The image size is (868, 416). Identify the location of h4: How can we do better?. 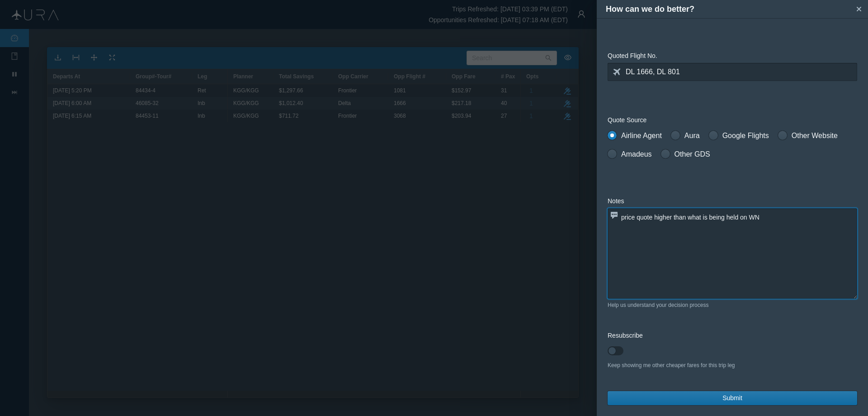
(729, 9).